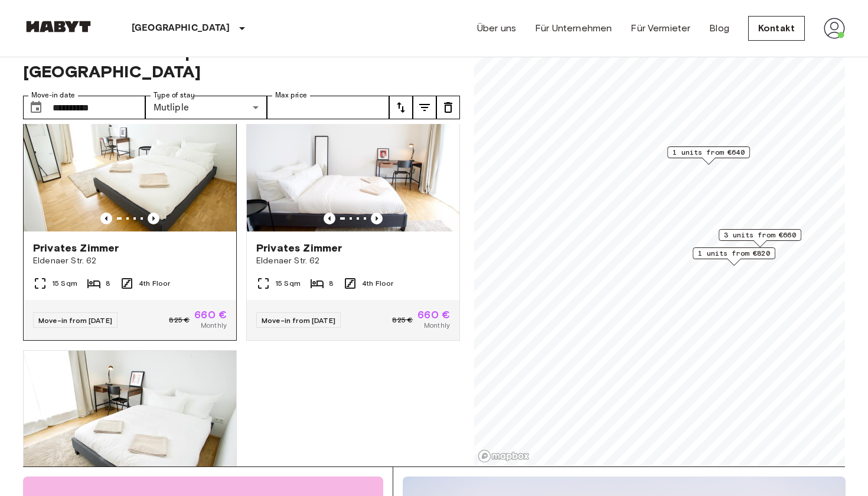  I want to click on a: Blog, so click(719, 28).